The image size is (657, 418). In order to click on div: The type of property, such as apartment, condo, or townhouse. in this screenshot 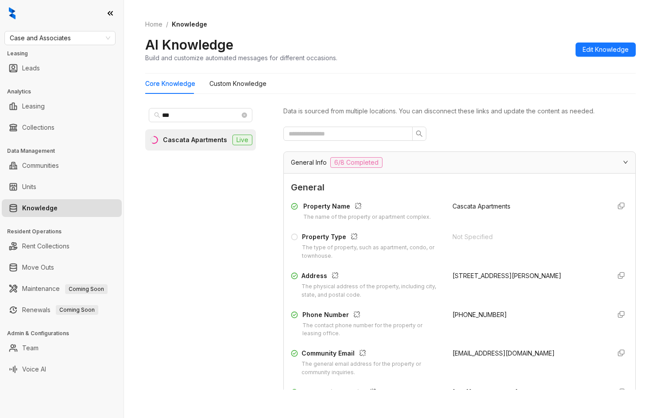, I will do `click(372, 252)`.